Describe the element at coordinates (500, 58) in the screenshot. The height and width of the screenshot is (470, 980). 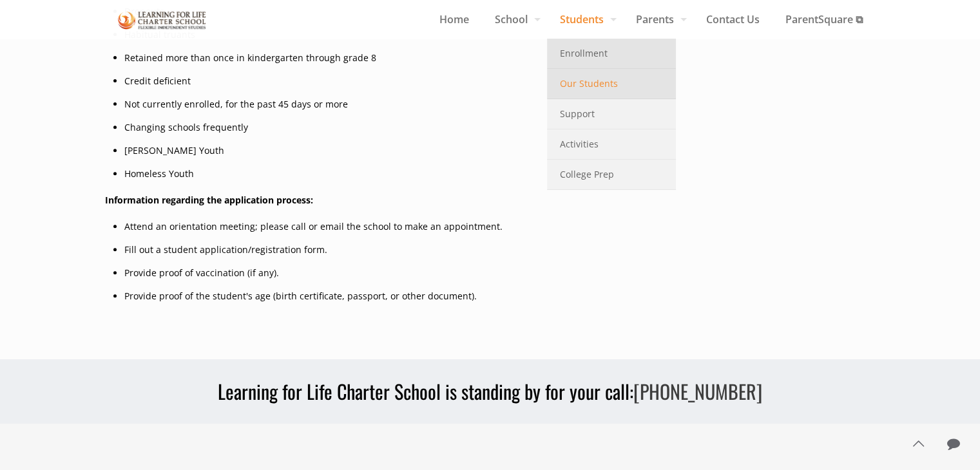
I see `li: Retained more than once in kindergarten through grade 8` at that location.